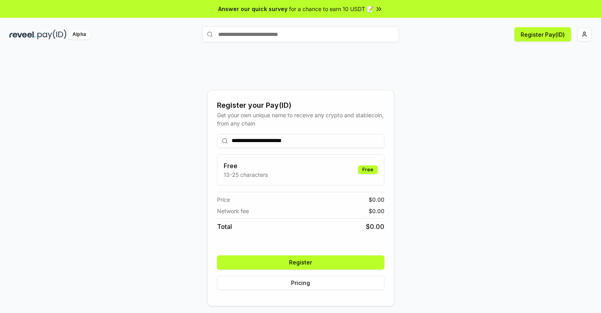 The width and height of the screenshot is (601, 313). I want to click on span: Total, so click(225, 226).